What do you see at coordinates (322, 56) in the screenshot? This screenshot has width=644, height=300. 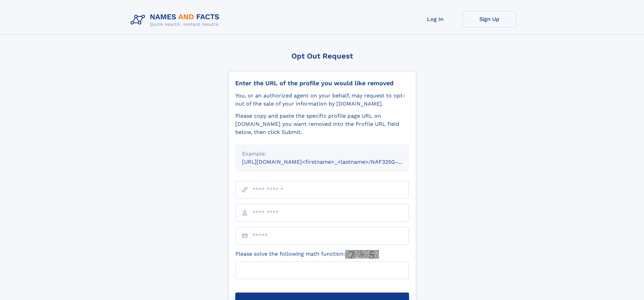 I see `div: Opt Out Request` at bounding box center [322, 56].